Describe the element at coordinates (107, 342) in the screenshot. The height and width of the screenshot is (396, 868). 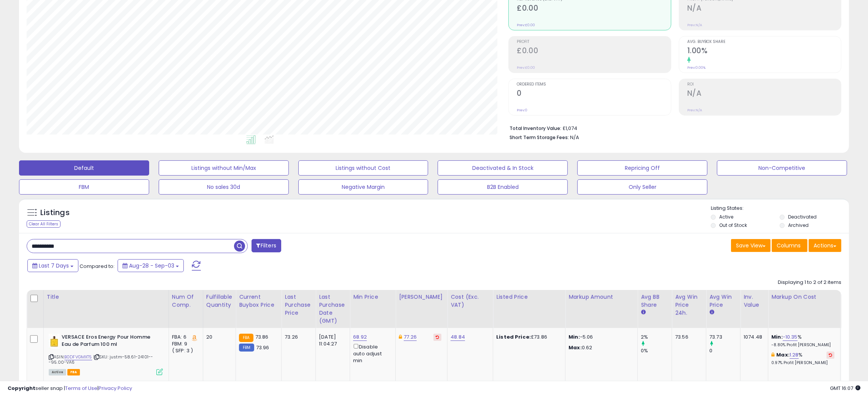
I see `b: VERSACE Eros Energy Pour Homme Eau de Parfum 100 ml` at that location.